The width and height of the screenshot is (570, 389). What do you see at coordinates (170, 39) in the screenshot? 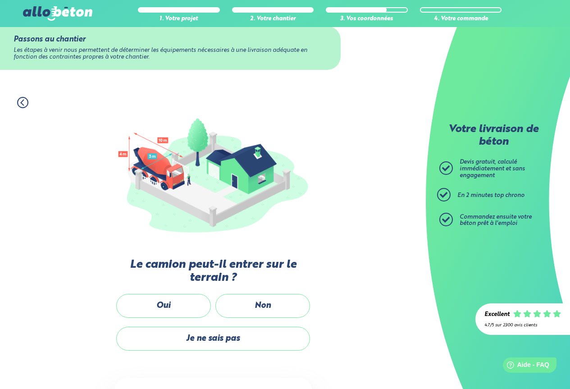
I see `div: Passons au chantier` at bounding box center [170, 39].